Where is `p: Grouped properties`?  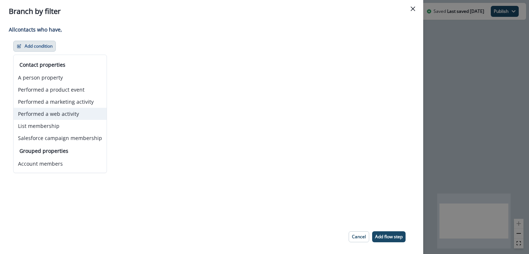
p: Grouped properties is located at coordinates (60, 151).